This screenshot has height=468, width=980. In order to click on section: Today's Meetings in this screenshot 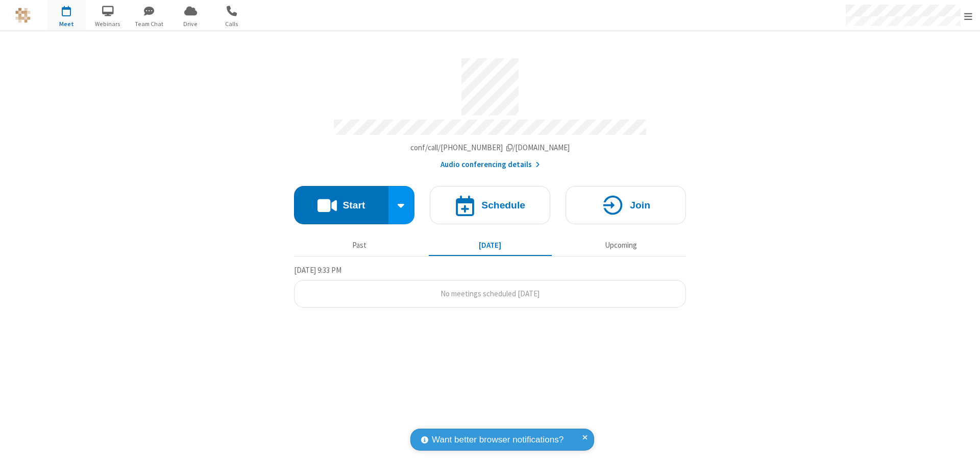, I will do `click(490, 286)`.